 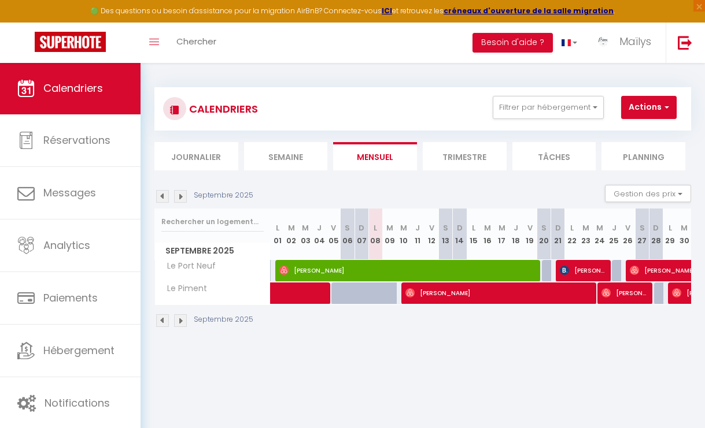 I want to click on th: 30, so click(x=684, y=234).